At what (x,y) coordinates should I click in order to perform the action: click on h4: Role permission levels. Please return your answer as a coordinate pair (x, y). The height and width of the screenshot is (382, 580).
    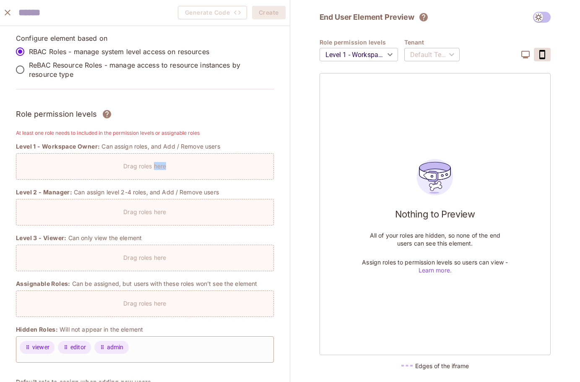
    Looking at the image, I should click on (362, 42).